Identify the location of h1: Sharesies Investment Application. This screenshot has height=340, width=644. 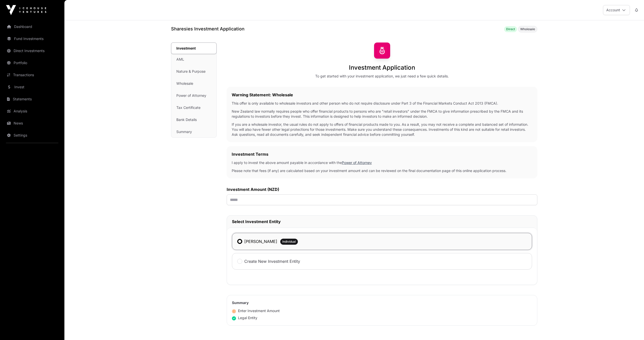
(208, 29).